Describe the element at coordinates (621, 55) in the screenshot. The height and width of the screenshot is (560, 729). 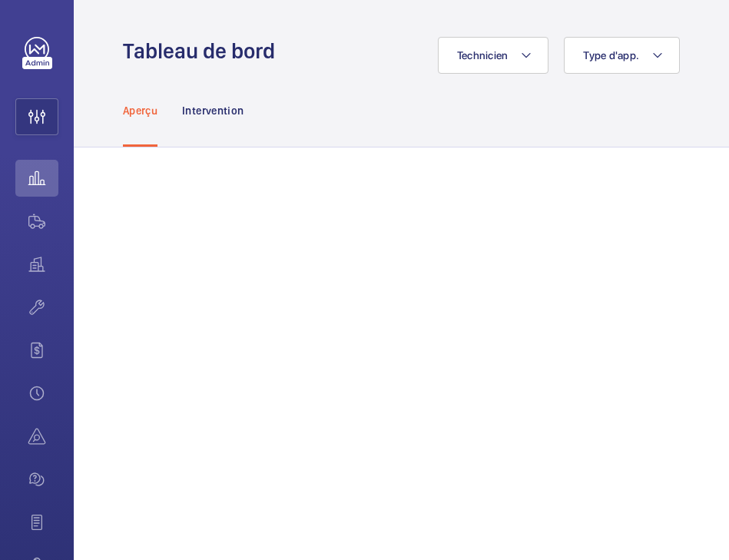
I see `button: Type d'app.` at that location.